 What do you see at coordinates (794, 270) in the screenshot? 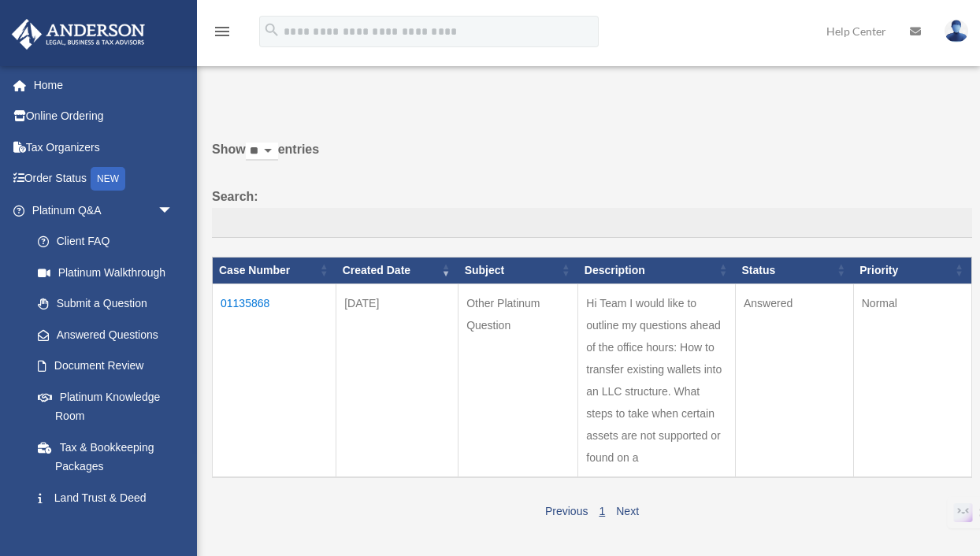
I see `th: Status: activate to sort column ascending` at bounding box center [794, 270].